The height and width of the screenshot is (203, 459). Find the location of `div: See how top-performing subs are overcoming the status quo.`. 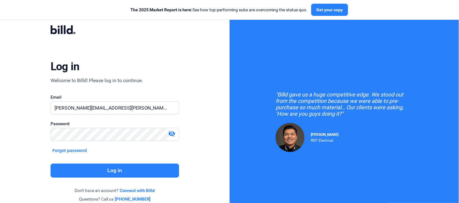

div: See how top-performing subs are overcoming the status quo. is located at coordinates (219, 10).